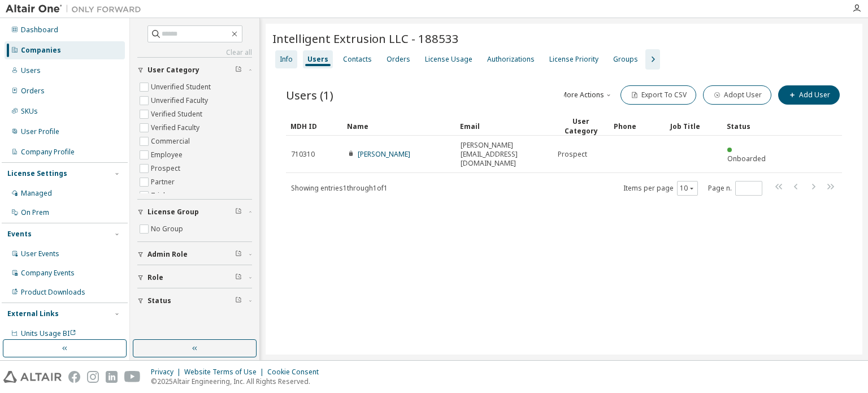  Describe the element at coordinates (36, 193) in the screenshot. I see `div: Managed` at that location.